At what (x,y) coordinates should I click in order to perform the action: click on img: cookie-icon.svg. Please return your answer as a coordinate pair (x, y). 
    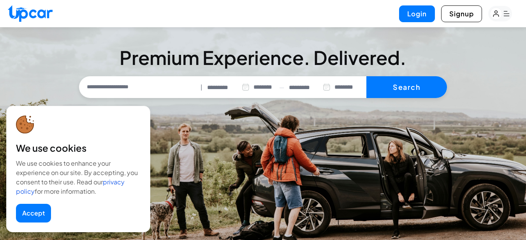
    Looking at the image, I should click on (25, 125).